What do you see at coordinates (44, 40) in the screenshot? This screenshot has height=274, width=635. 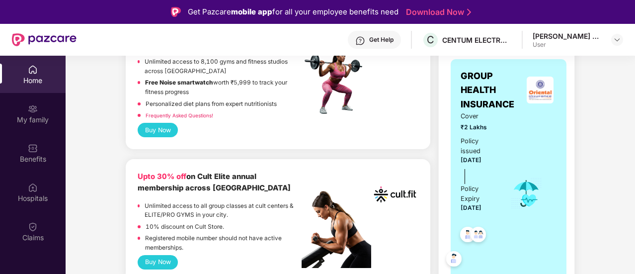 I see `img: New Pazcare Logo` at bounding box center [44, 40].